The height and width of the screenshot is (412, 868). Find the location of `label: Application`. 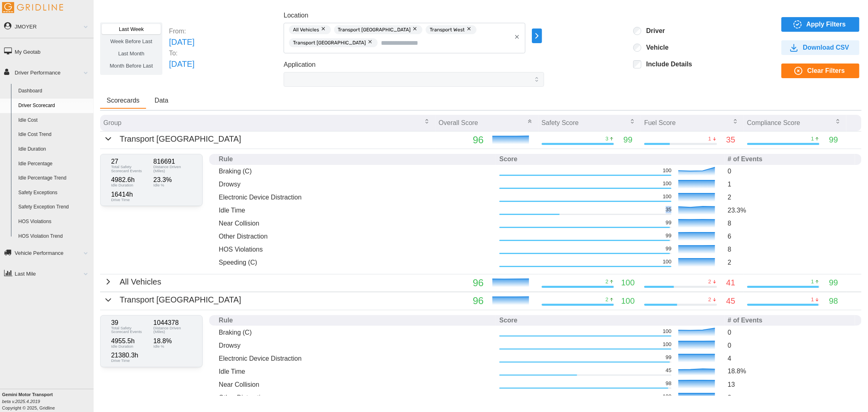

label: Application is located at coordinates (300, 65).